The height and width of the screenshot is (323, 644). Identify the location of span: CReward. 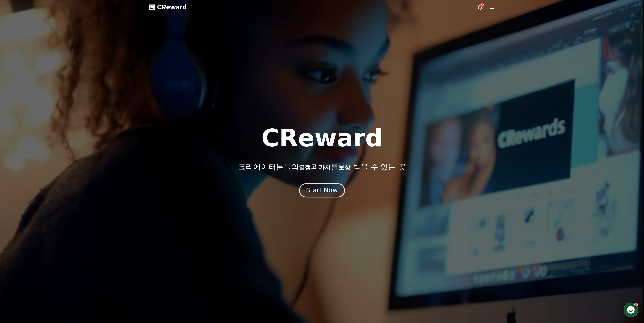
(172, 7).